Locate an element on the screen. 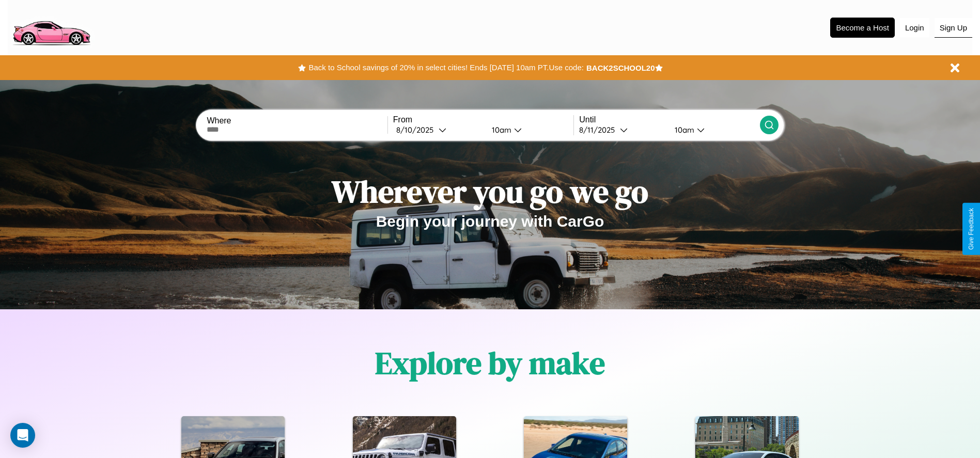 This screenshot has width=980, height=458. button: Become a Host is located at coordinates (862, 27).